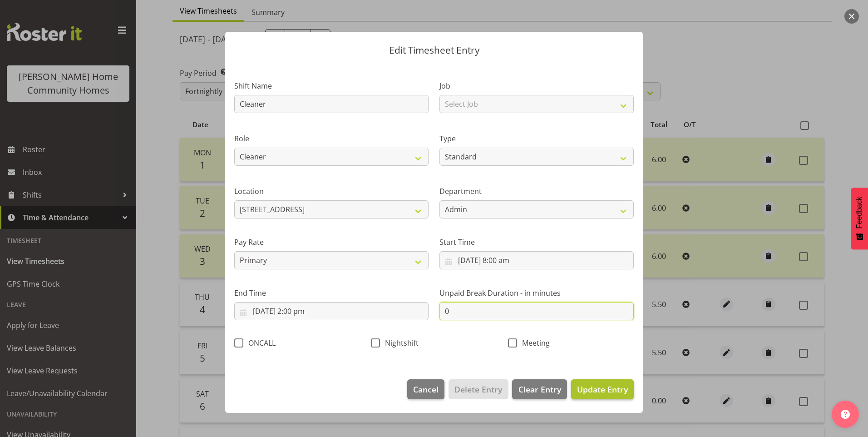 The height and width of the screenshot is (437, 868). Describe the element at coordinates (537, 86) in the screenshot. I see `label: Job` at that location.